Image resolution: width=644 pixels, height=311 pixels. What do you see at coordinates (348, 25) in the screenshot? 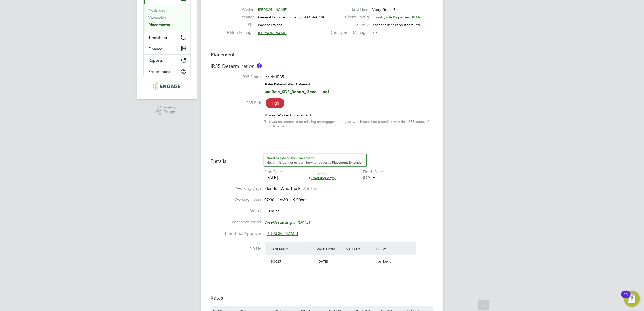
I see `label: Vendor` at bounding box center [348, 25].